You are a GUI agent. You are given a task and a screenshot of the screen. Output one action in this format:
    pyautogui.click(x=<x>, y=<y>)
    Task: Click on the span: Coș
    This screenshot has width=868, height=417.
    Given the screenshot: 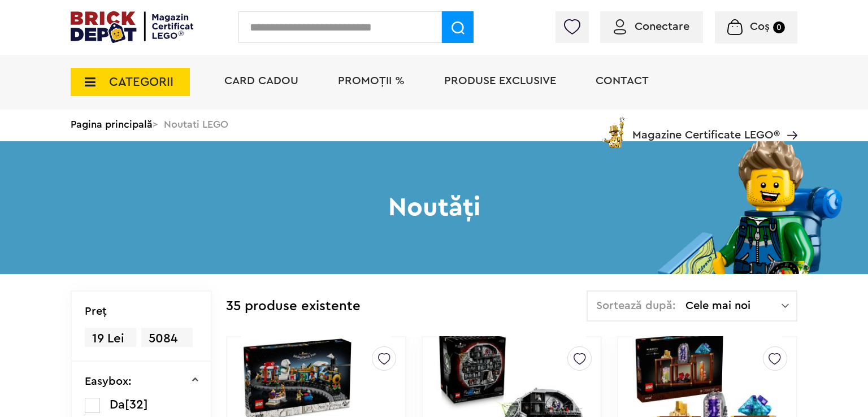 What is the action you would take?
    pyautogui.click(x=759, y=26)
    